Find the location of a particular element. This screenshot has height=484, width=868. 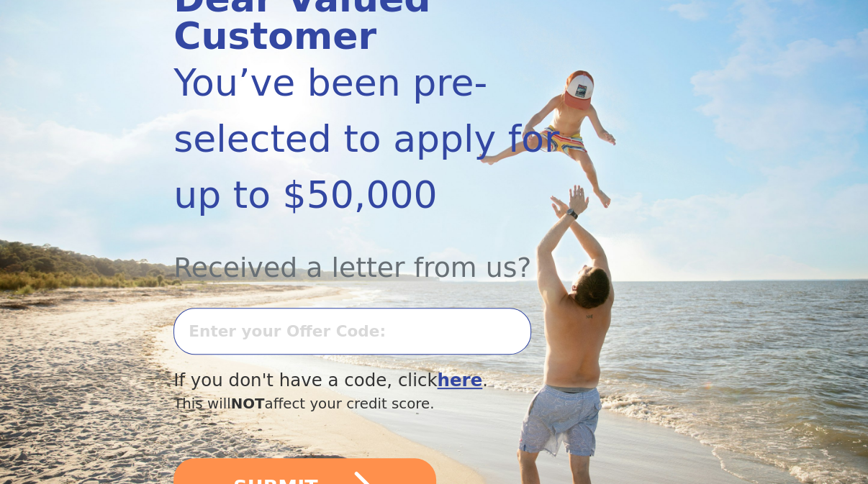

div: You’ve been pre-selected to apply for up to $50,000 is located at coordinates (394, 139).